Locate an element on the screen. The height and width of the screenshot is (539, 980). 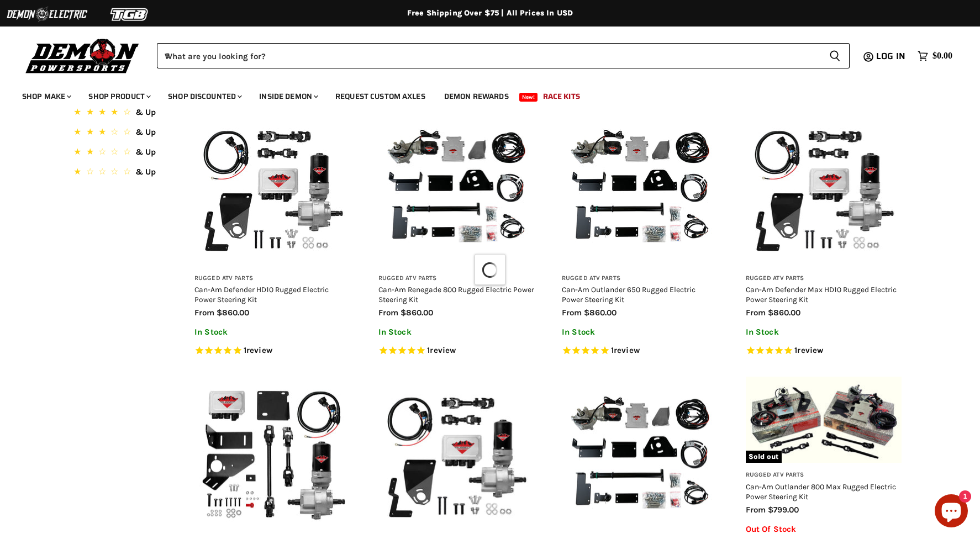
span: $0.00 is located at coordinates (943, 56).